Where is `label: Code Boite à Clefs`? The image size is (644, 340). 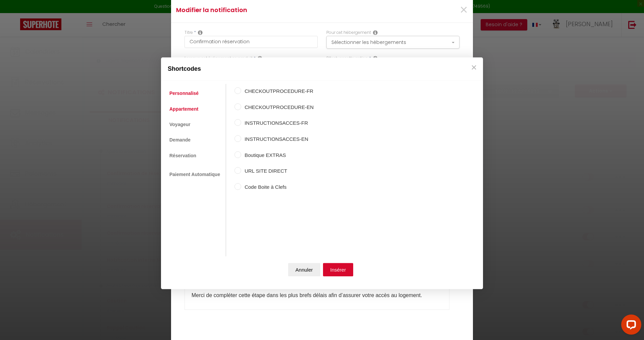 label: Code Boite à Clefs is located at coordinates (277, 187).